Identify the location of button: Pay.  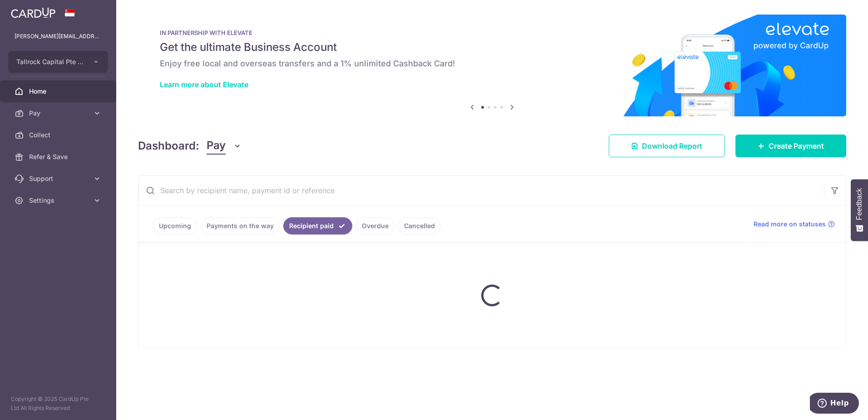
(224, 146).